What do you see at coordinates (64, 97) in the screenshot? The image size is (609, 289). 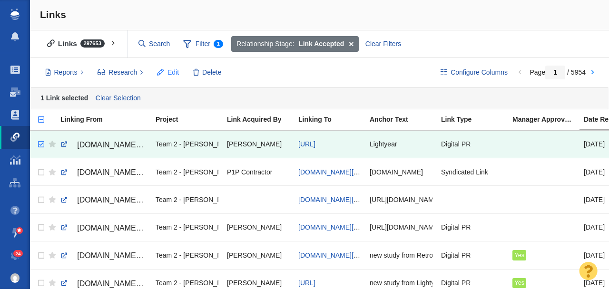 I see `strong: 1 Link selected` at bounding box center [64, 97].